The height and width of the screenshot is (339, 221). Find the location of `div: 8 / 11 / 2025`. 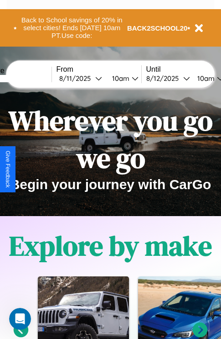

div: 8 / 11 / 2025 is located at coordinates (77, 78).